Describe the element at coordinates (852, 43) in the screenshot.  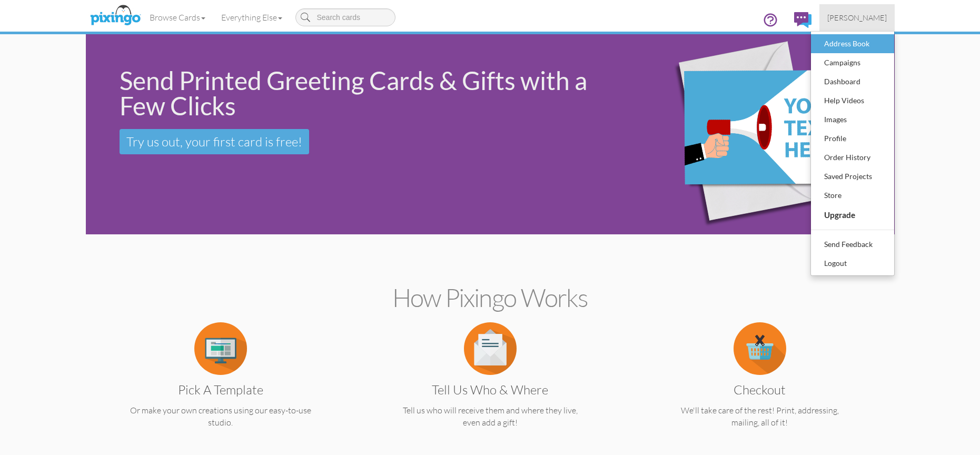
I see `div: Address Book` at that location.